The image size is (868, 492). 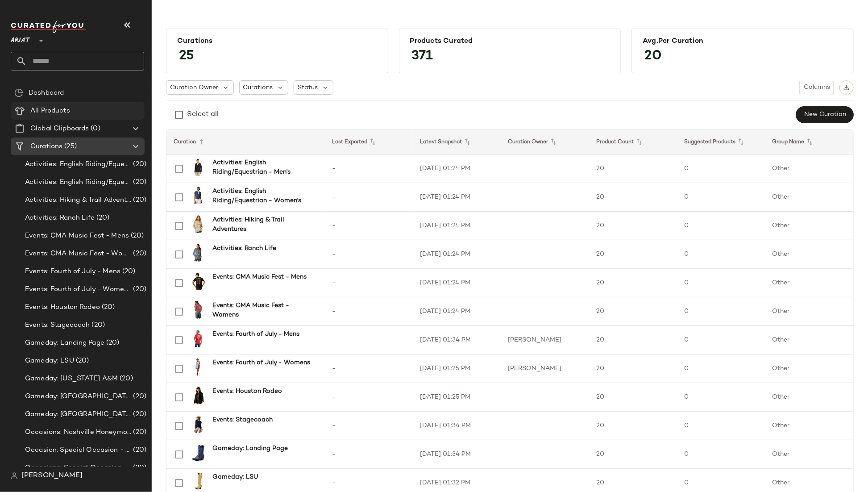 I want to click on span: (0), so click(x=94, y=129).